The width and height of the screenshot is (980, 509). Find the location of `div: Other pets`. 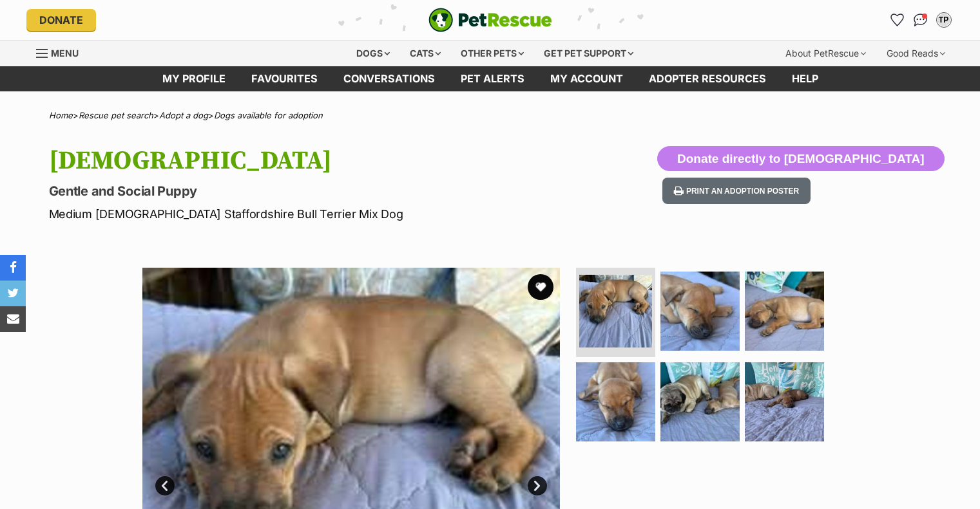

div: Other pets is located at coordinates (492, 53).